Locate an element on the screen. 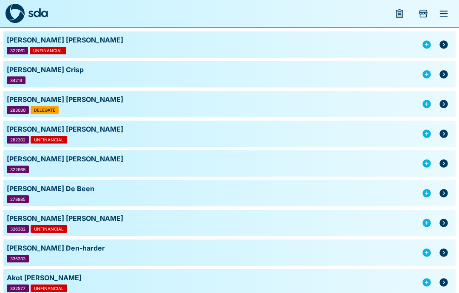 The width and height of the screenshot is (459, 293). span: 322668 is located at coordinates (18, 170).